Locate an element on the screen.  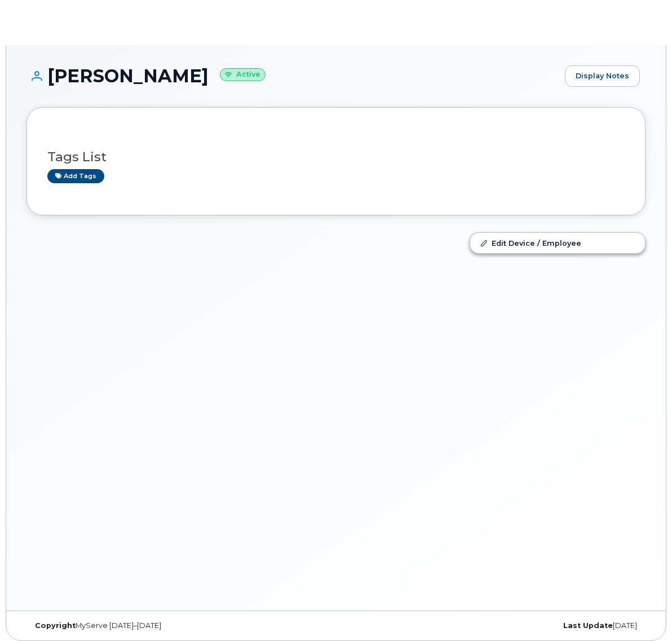
h3: Tags List is located at coordinates (336, 156).